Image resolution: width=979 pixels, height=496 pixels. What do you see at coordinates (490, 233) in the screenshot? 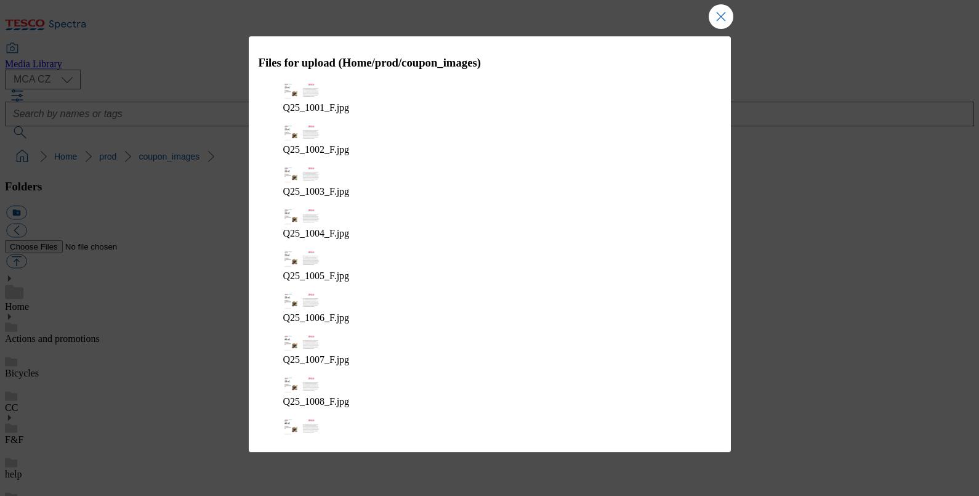
I see `figcaption: Q25_1004_F.jpg` at bounding box center [490, 233].